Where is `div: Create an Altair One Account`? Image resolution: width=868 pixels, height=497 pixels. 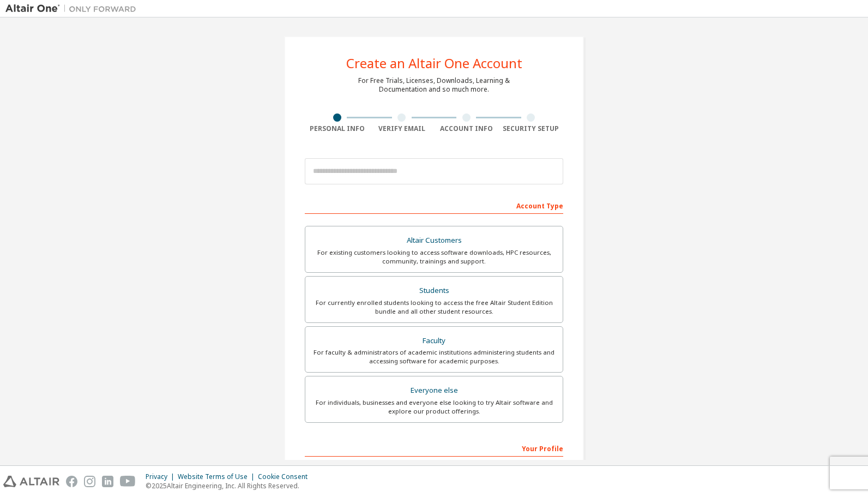
div: Create an Altair One Account is located at coordinates (434, 63).